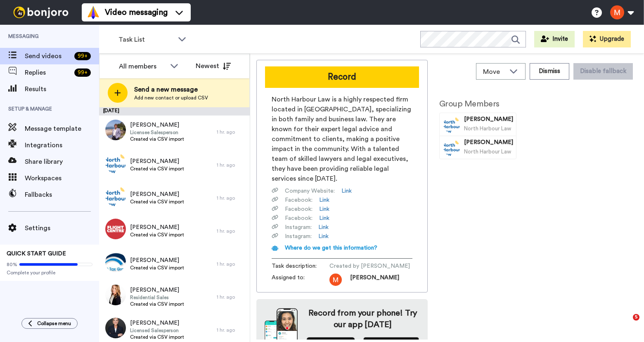 The width and height of the screenshot is (644, 342). I want to click on span: 5, so click(636, 317).